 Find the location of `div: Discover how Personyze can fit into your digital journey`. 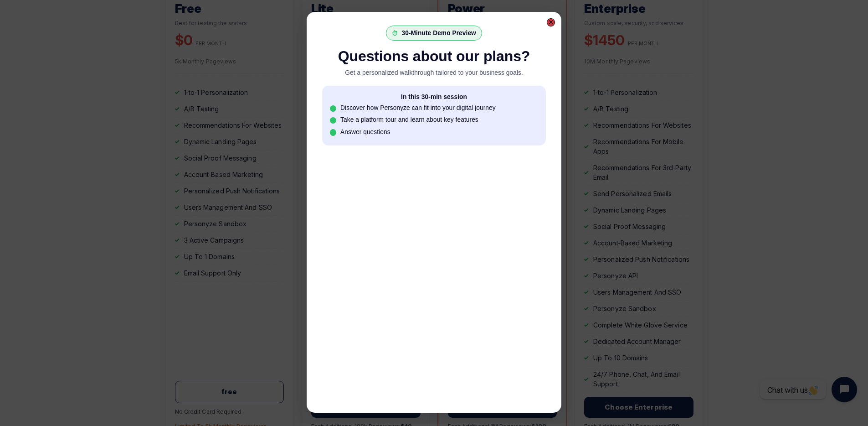

div: Discover how Personyze can fit into your digital journey is located at coordinates (417, 107).